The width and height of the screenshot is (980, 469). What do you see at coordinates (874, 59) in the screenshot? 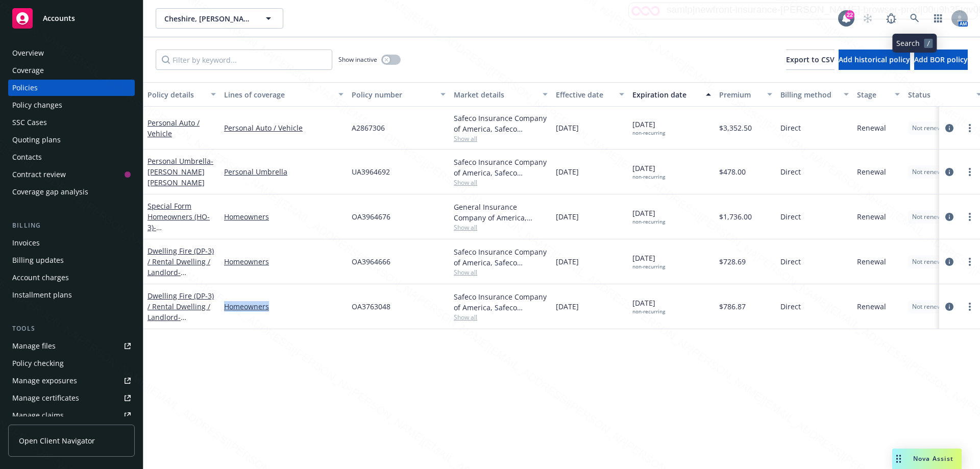
I see `span: Add historical policy` at bounding box center [874, 59].